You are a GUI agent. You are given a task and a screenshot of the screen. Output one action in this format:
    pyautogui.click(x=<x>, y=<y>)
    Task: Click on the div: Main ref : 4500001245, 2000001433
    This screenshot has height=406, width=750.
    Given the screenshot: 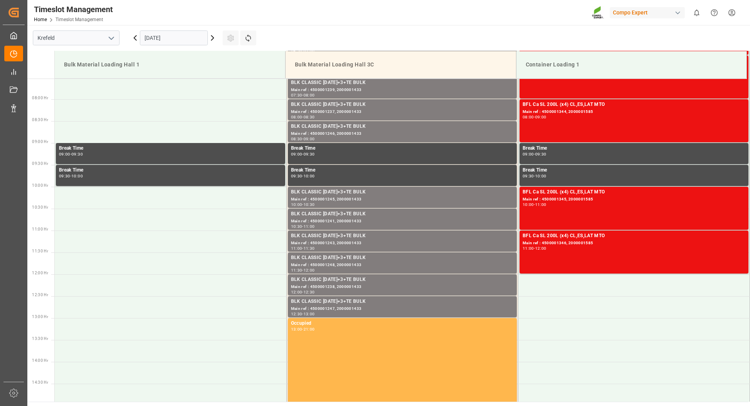 What is the action you would take?
    pyautogui.click(x=402, y=199)
    